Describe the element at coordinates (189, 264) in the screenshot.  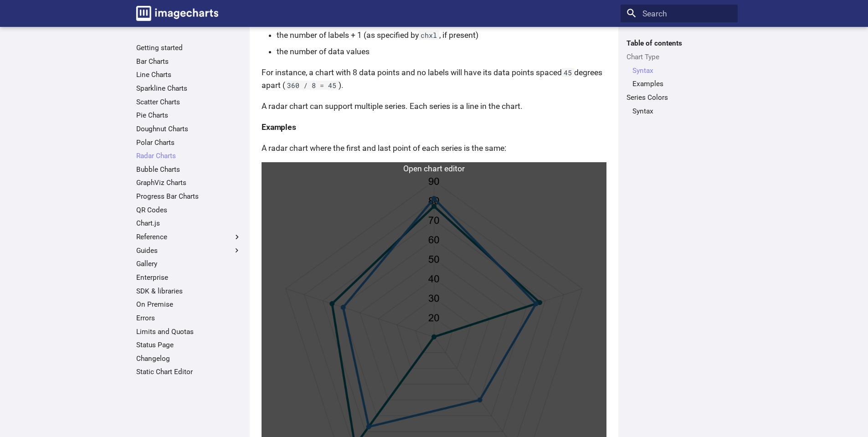
I see `a: Gallery` at that location.